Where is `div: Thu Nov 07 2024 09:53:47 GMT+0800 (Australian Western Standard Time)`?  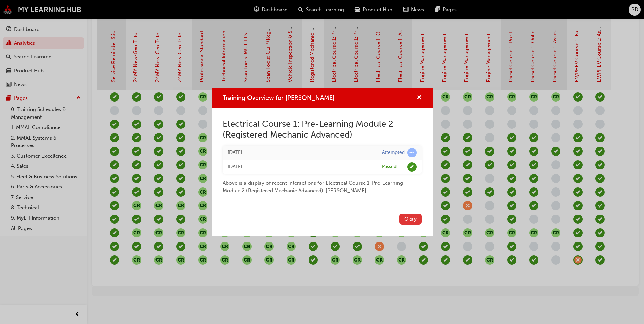
div: Thu Nov 07 2024 09:53:47 GMT+0800 (Australian Western Standard Time) is located at coordinates (300, 153).